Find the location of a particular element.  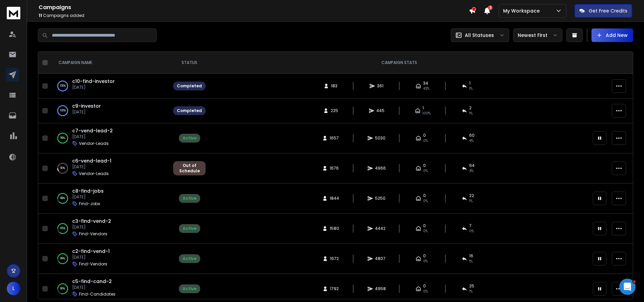

p: My Workspace is located at coordinates (523, 11).